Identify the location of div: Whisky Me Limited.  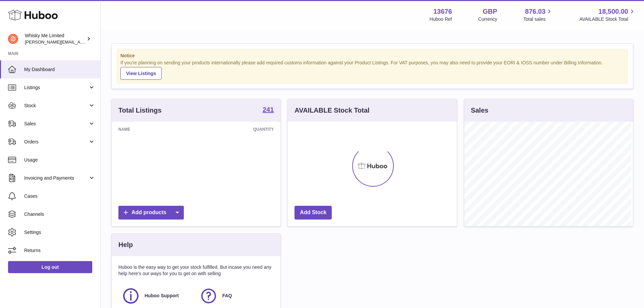
(55, 39).